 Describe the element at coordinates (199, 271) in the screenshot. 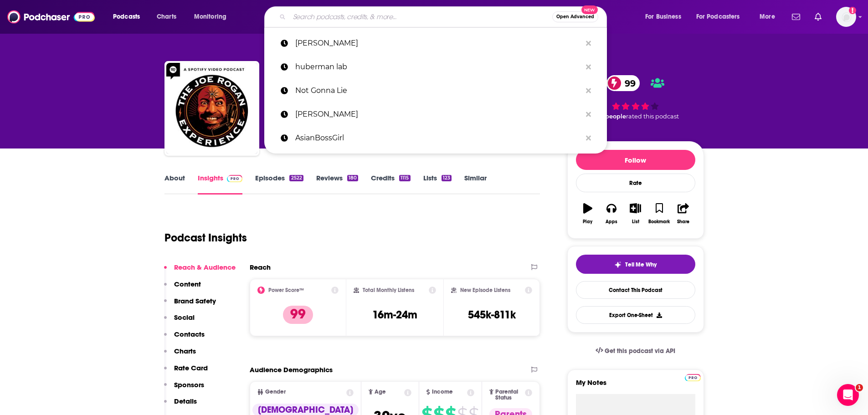

I see `button: Reach & Audience` at that location.